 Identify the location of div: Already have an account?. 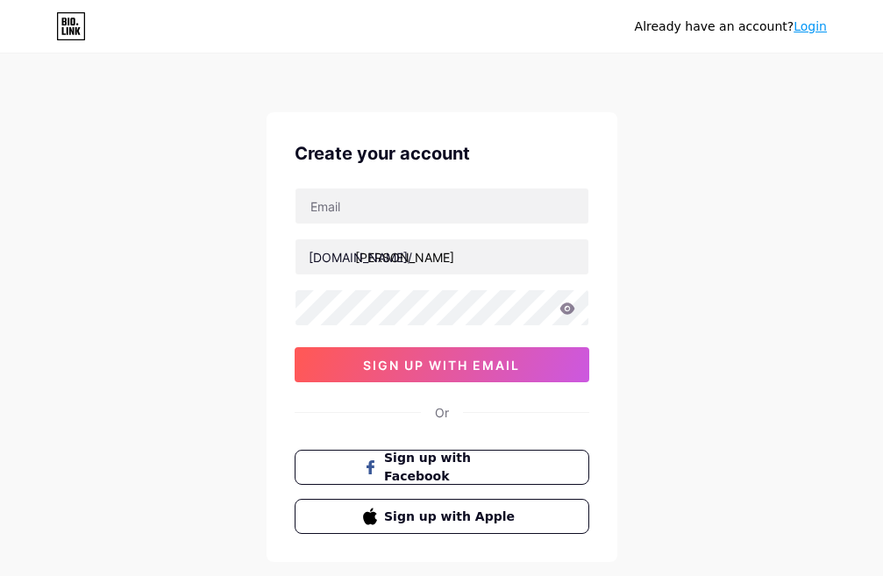
(731, 26).